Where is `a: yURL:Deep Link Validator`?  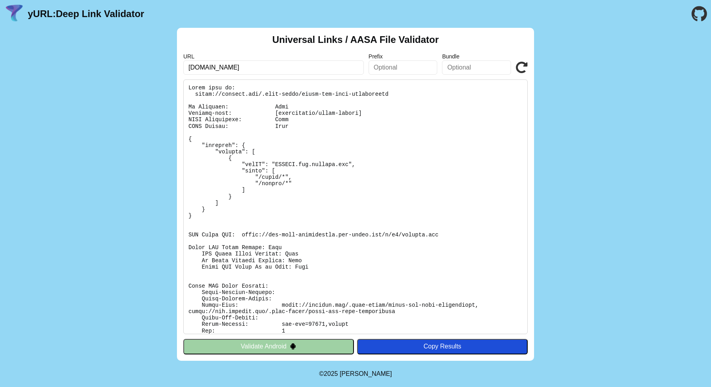
a: yURL:Deep Link Validator is located at coordinates (86, 14).